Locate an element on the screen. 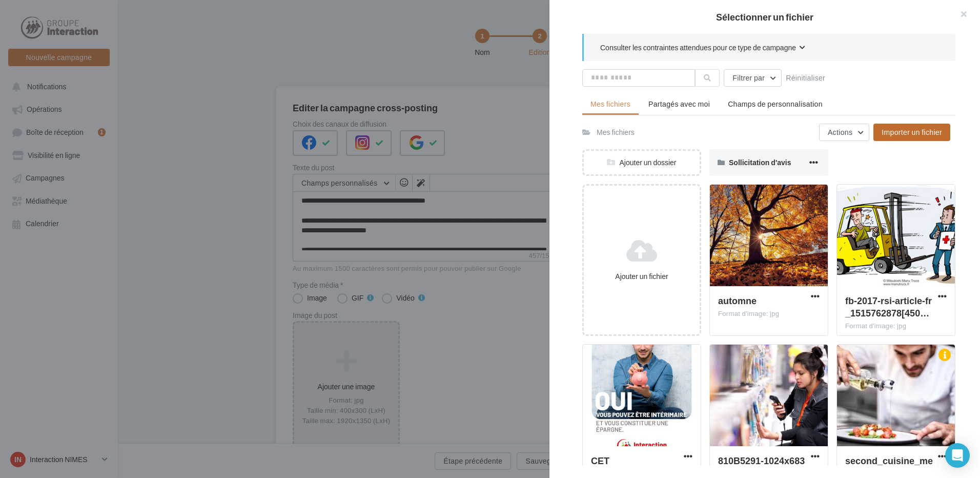  span: Mes fichiers is located at coordinates (611, 103).